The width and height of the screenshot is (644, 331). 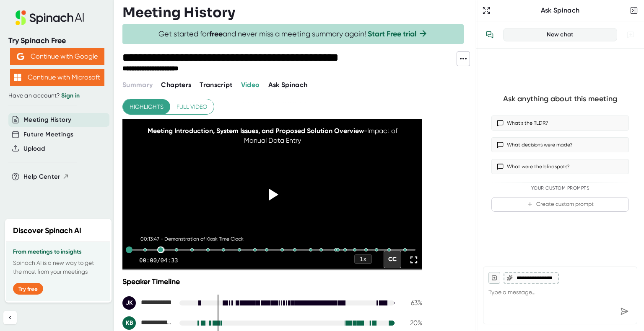 What do you see at coordinates (560, 188) in the screenshot?
I see `div: Your Custom Prompts` at bounding box center [560, 188].